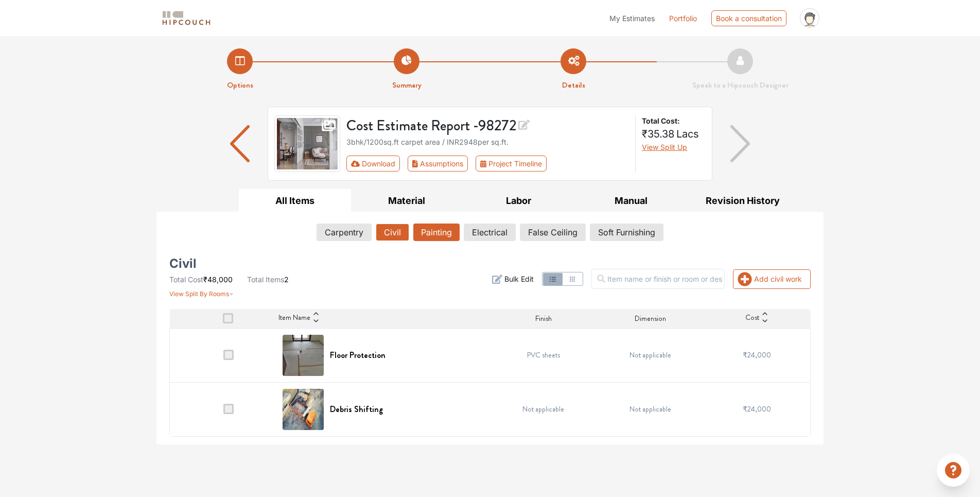 This screenshot has height=497, width=980. What do you see at coordinates (511, 163) in the screenshot?
I see `button: Project Timeline` at bounding box center [511, 163].